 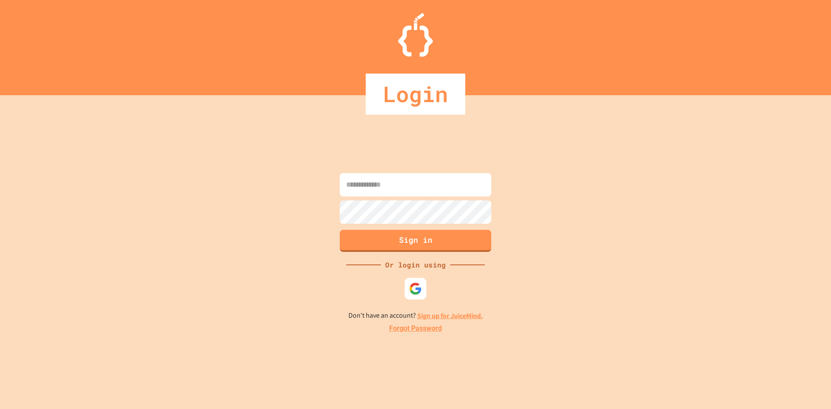 What do you see at coordinates (450, 315) in the screenshot?
I see `a: Sign up for JuiceMind.` at bounding box center [450, 315].